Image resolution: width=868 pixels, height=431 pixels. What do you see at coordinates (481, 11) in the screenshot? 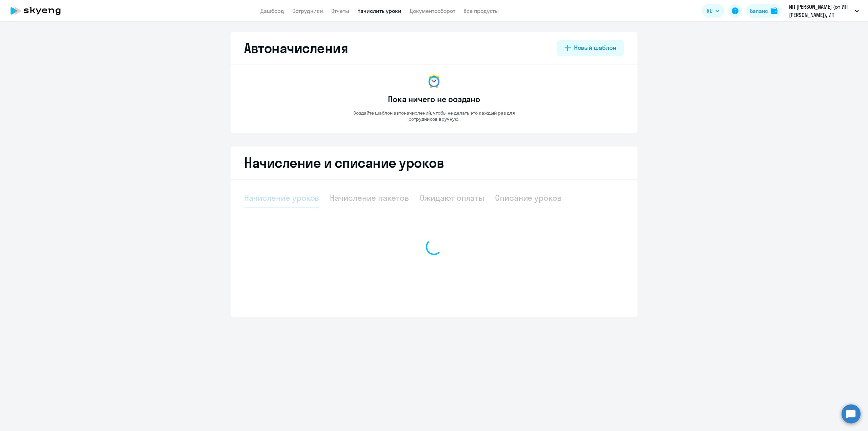
I see `a: Все продукты` at bounding box center [481, 11].